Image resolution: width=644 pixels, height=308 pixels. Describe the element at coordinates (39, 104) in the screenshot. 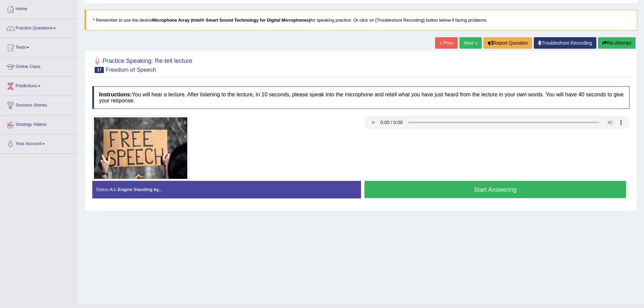

I see `a: Success Stories` at that location.